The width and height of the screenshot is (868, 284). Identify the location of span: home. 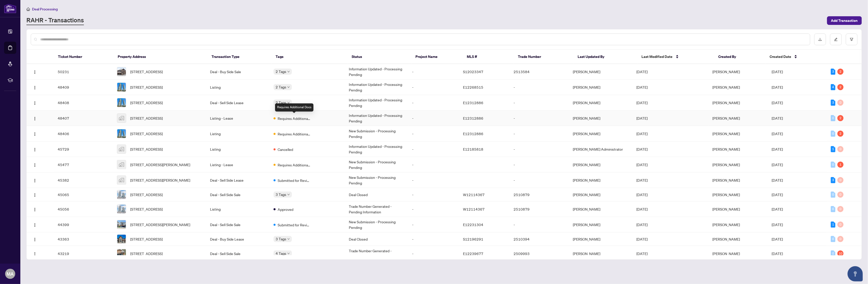
(28, 9).